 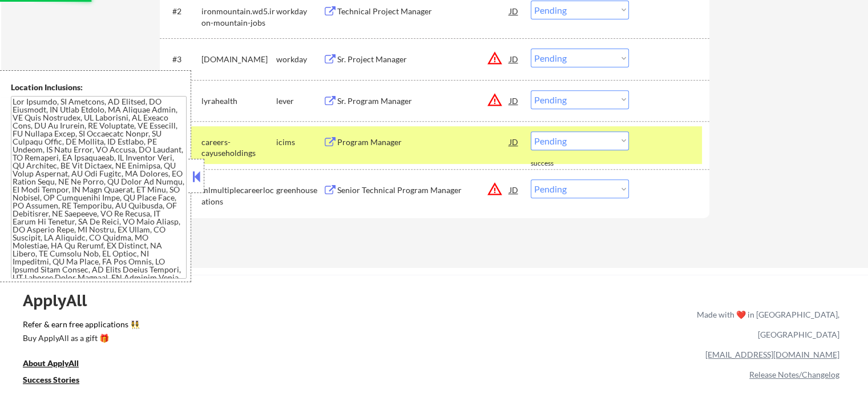 What do you see at coordinates (238, 101) in the screenshot?
I see `div: lyrahealth` at bounding box center [238, 101].